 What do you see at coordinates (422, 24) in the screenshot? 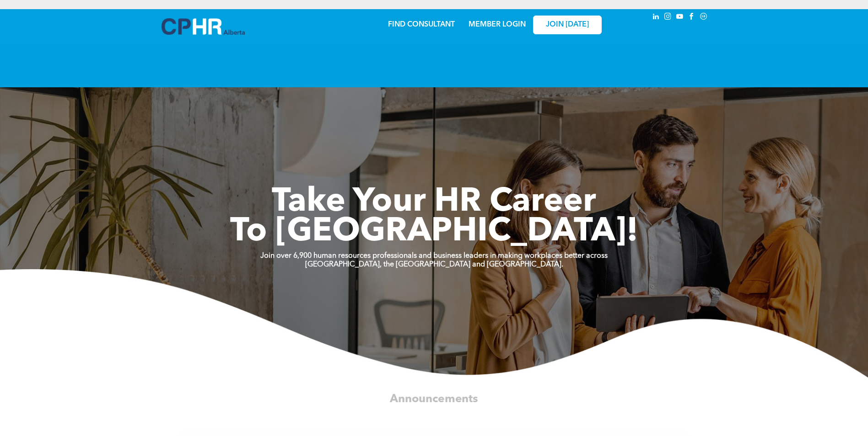
I see `a: FIND CONSULTANT` at bounding box center [422, 24].